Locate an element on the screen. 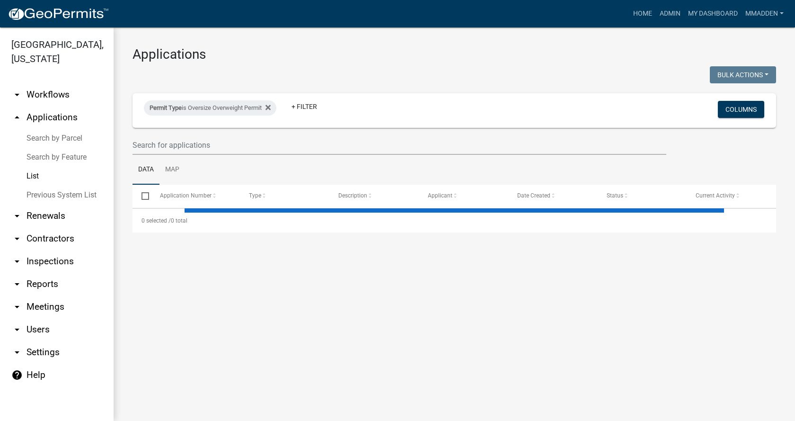  button: Bulk Actions is located at coordinates (743, 75).